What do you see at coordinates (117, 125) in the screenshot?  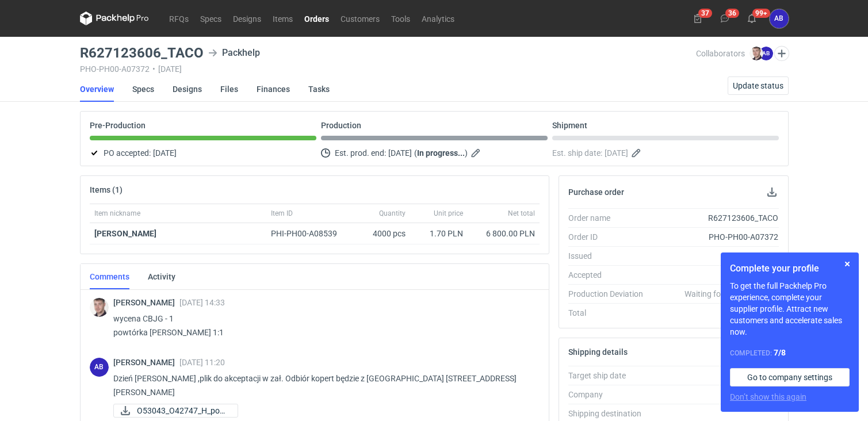 I see `p: Pre-Production` at bounding box center [117, 125].